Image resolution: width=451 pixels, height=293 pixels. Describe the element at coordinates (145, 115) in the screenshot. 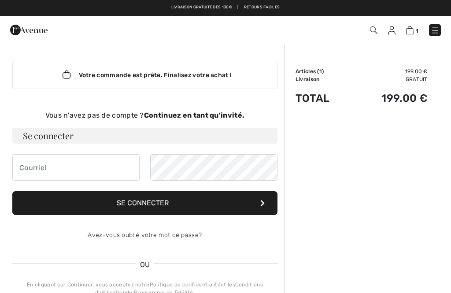

I see `div: Vous n'avez pas de compte ?` at that location.